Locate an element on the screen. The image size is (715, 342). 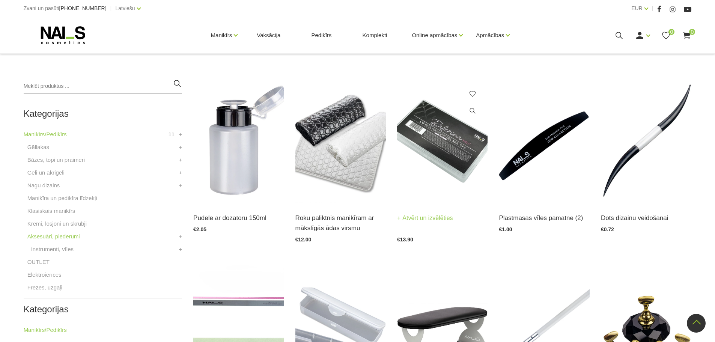
a: Apmācības is located at coordinates (490, 35).